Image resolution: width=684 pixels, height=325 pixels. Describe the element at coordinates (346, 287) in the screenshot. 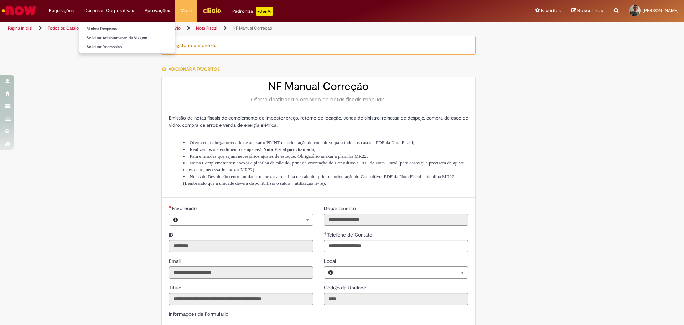

I see `label: Somente leitura - Código da Unidade` at that location.